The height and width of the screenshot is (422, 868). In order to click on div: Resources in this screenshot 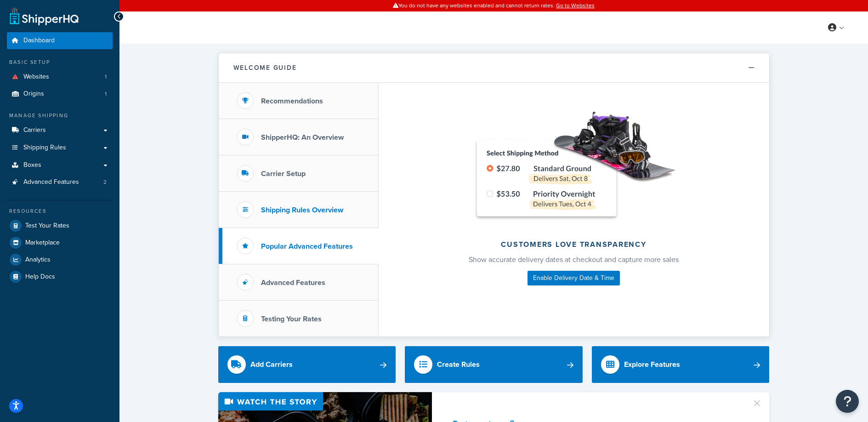, I will do `click(60, 211)`.